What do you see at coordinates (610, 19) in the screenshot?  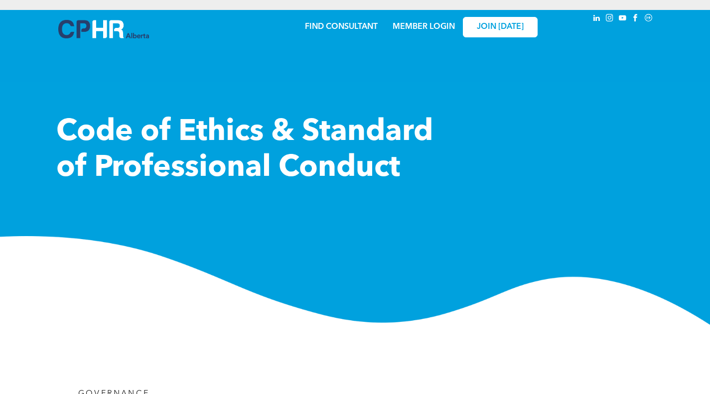 I see `a: instagram` at bounding box center [610, 19].